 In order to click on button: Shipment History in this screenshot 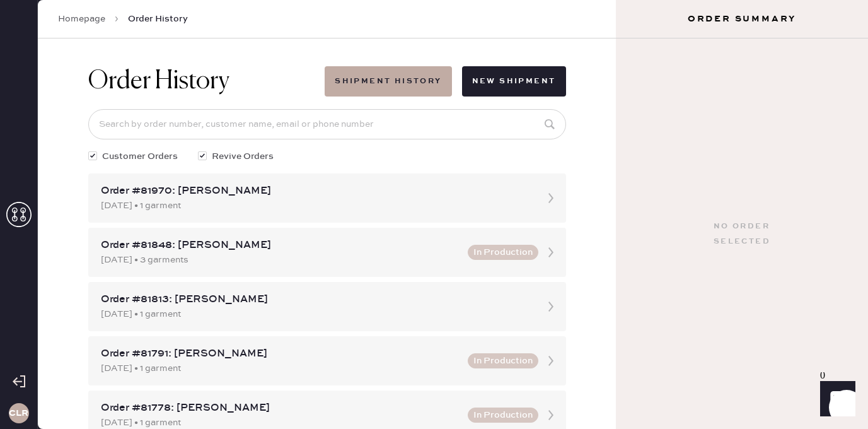, I will do `click(387, 81)`.